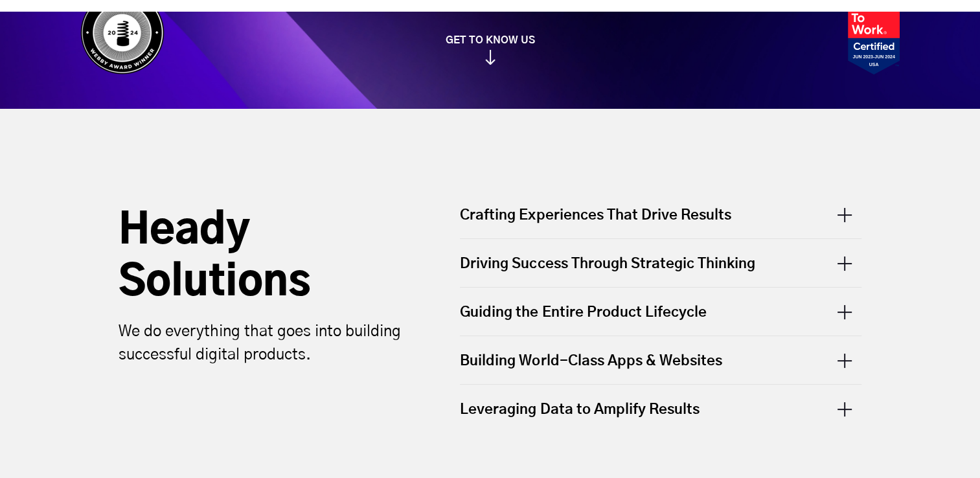 The width and height of the screenshot is (980, 478). Describe the element at coordinates (661, 360) in the screenshot. I see `div: Building World-Class Apps & Websites` at that location.